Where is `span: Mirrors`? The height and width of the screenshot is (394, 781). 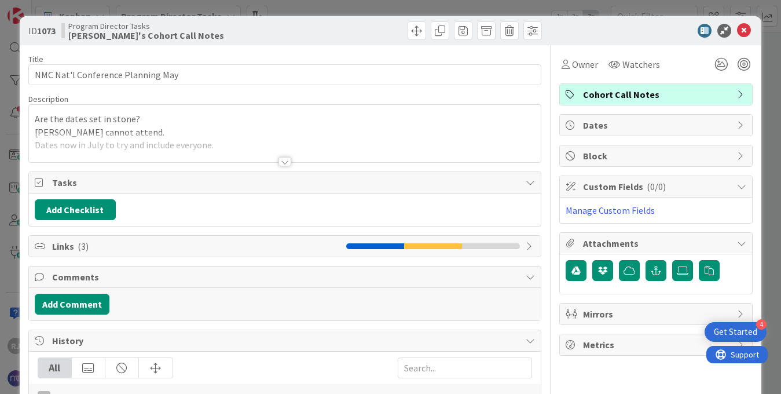
span: Mirrors is located at coordinates (657, 314).